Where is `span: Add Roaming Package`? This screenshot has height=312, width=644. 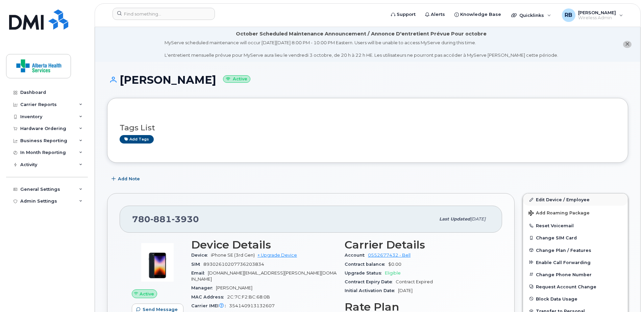 span: Add Roaming Package is located at coordinates (559, 214).